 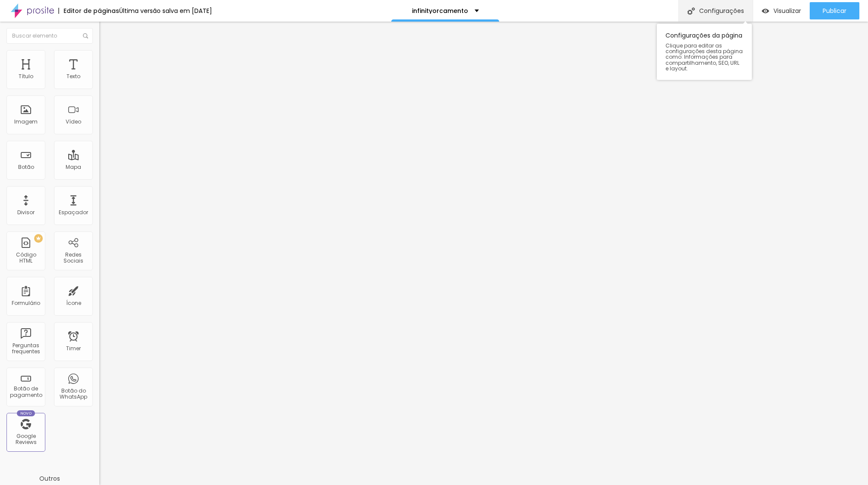 I want to click on div: Vídeo, so click(x=74, y=122).